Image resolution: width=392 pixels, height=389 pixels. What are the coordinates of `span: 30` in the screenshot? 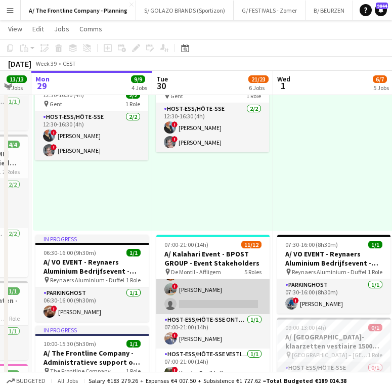 It's located at (161, 85).